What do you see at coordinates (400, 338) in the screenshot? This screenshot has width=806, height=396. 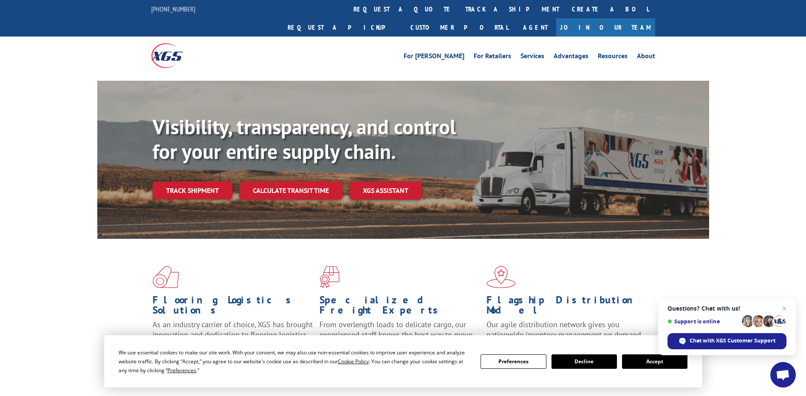 I see `p: From overlength loads to delicate cargo, our experienced staff knows the best way to move your fr...` at bounding box center [400, 338].